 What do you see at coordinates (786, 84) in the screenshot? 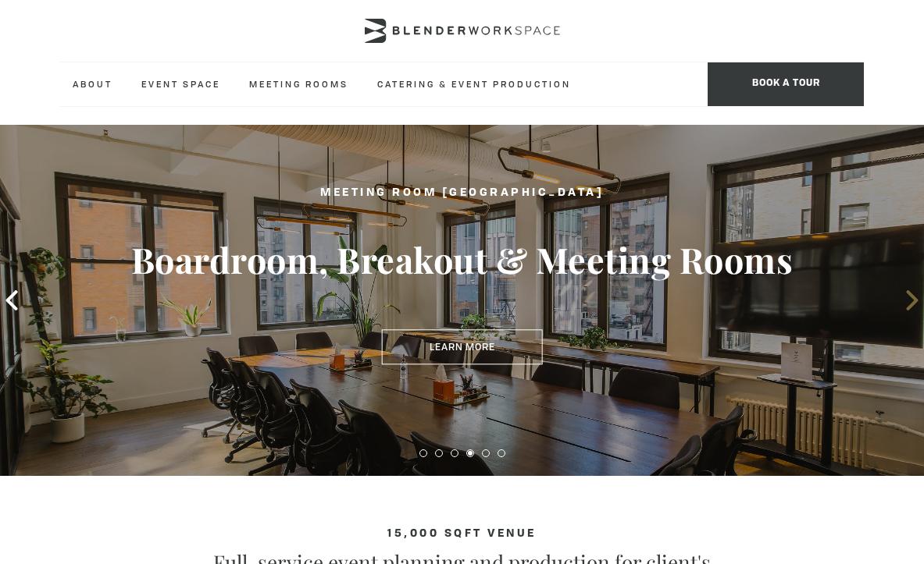
I see `span: Book a tour` at bounding box center [786, 84].